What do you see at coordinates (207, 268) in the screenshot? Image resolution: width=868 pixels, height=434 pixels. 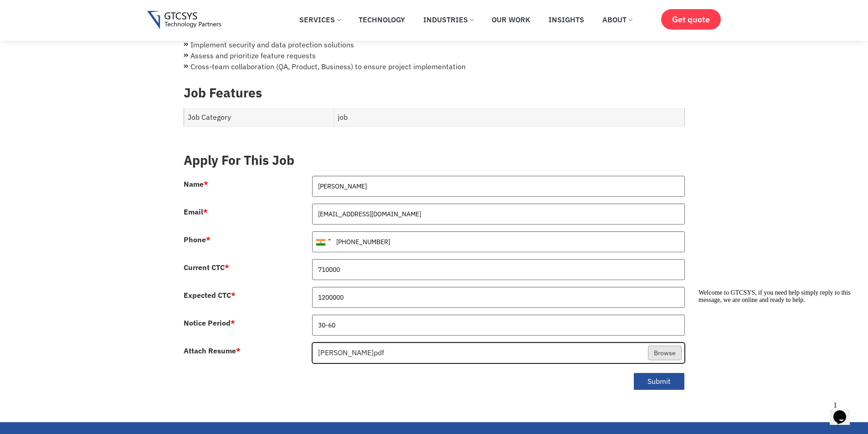 I see `label: Current CTC` at bounding box center [207, 268].